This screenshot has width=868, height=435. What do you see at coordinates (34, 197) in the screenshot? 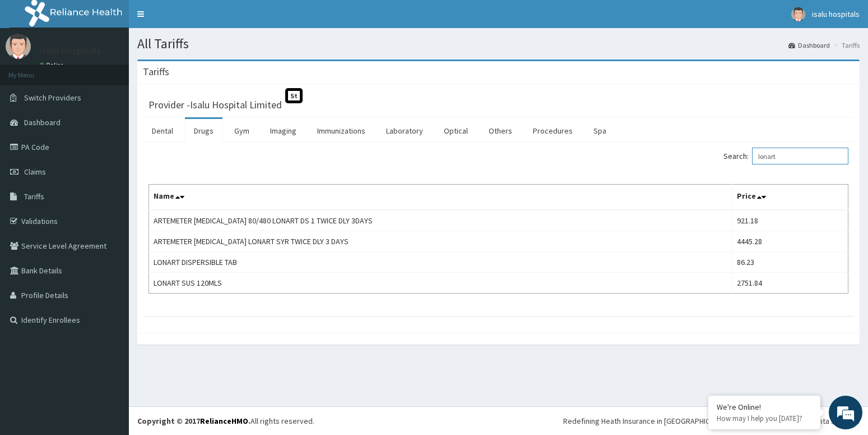
I see `span: Tariffs` at bounding box center [34, 197].